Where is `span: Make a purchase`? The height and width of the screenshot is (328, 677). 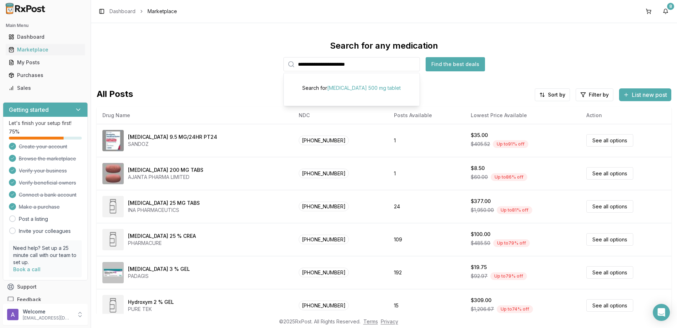 span: Make a purchase is located at coordinates (39, 207).